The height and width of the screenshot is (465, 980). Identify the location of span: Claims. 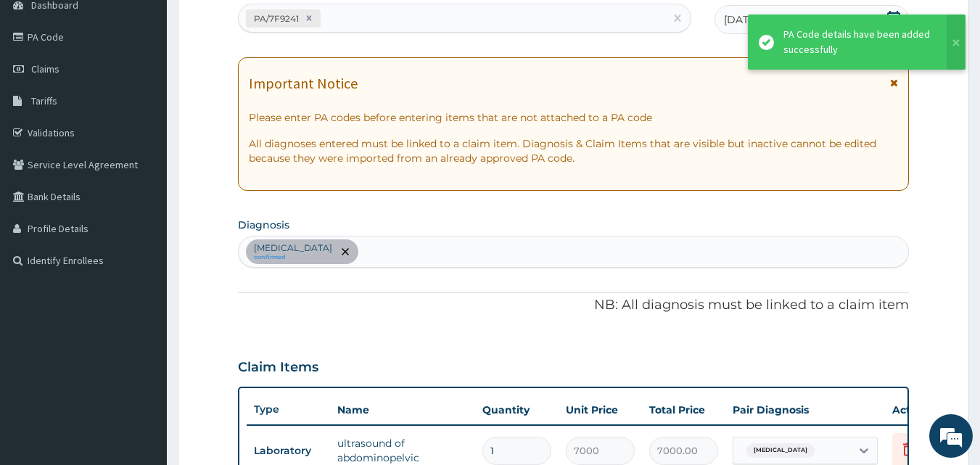
(45, 69).